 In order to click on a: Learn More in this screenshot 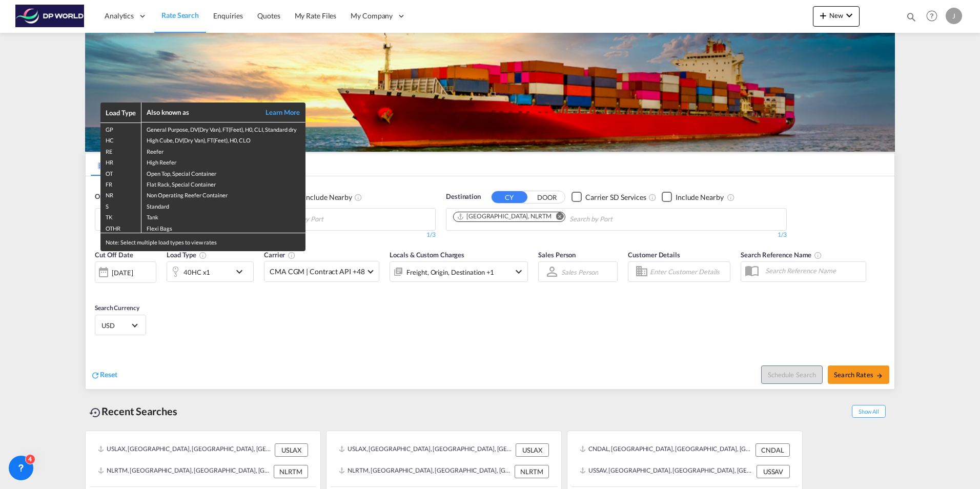, I will do `click(278, 112)`.